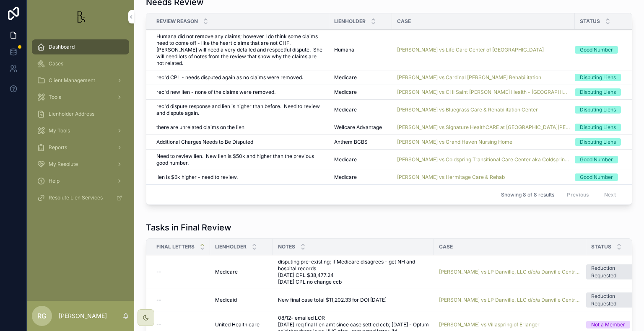  Describe the element at coordinates (76, 198) in the screenshot. I see `span: Resolute Lien Services` at that location.